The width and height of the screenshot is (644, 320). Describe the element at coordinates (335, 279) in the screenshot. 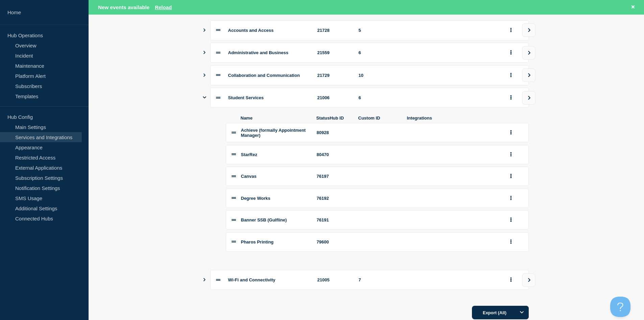

I see `div: 21005` at that location.